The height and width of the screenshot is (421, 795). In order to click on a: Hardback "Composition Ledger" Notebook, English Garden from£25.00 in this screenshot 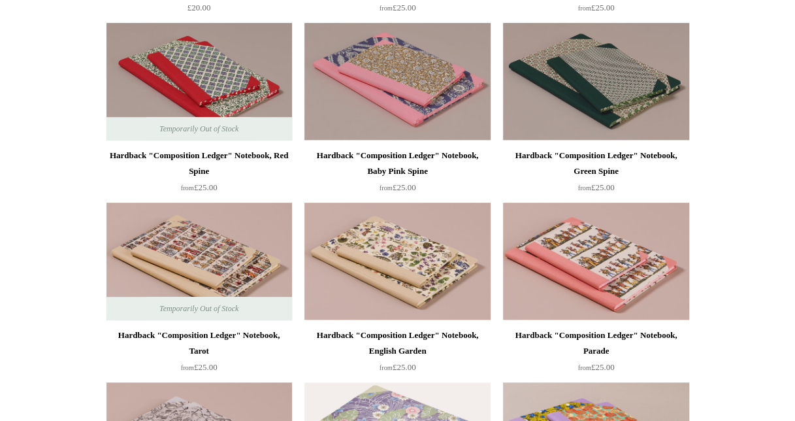, I will do `click(397, 354)`.